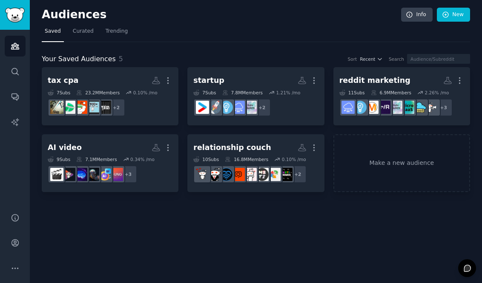 The height and width of the screenshot is (283, 482). Describe the element at coordinates (69, 107) in the screenshot. I see `img: taxpros` at that location.